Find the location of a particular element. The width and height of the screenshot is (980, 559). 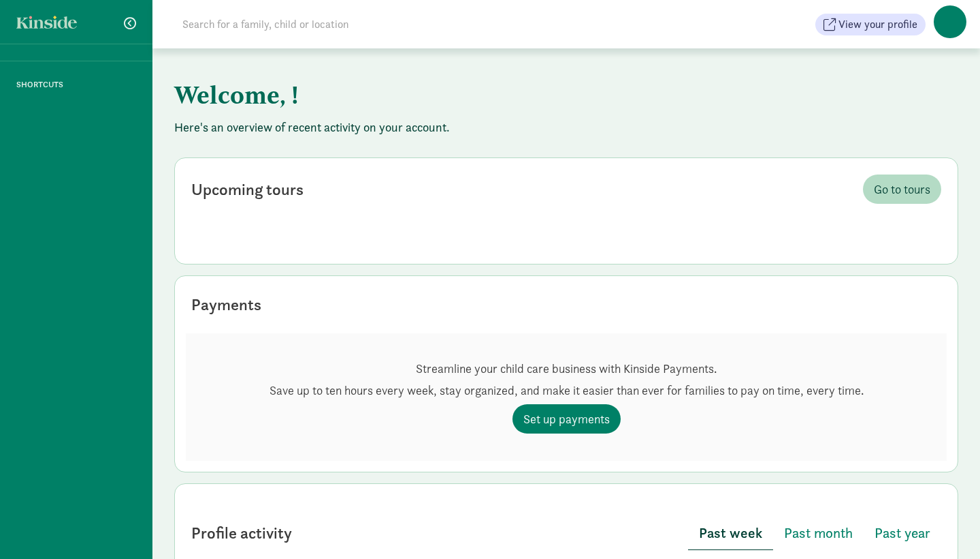

input: Search for a family, child or location is located at coordinates (365, 24).